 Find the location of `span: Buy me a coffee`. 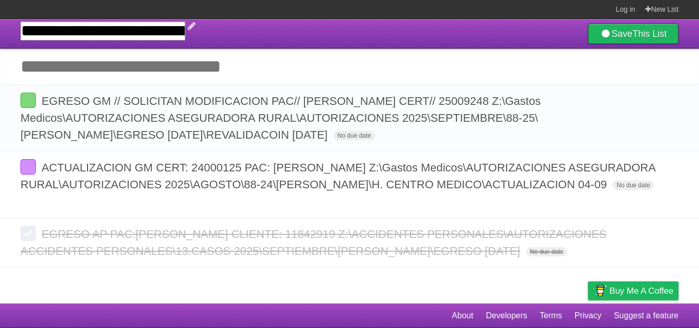

span: Buy me a coffee is located at coordinates (641, 291).